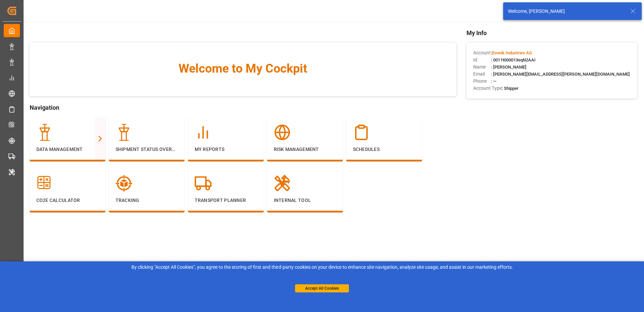 The height and width of the screenshot is (312, 644). Describe the element at coordinates (482, 81) in the screenshot. I see `span: Phone` at that location.